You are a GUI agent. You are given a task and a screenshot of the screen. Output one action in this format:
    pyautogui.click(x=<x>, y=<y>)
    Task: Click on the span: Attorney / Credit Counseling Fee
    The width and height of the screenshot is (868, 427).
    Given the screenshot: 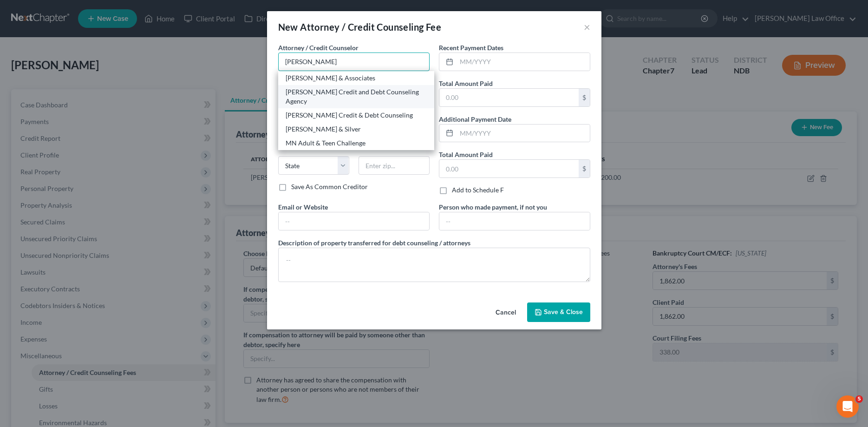 What is the action you would take?
    pyautogui.click(x=371, y=27)
    